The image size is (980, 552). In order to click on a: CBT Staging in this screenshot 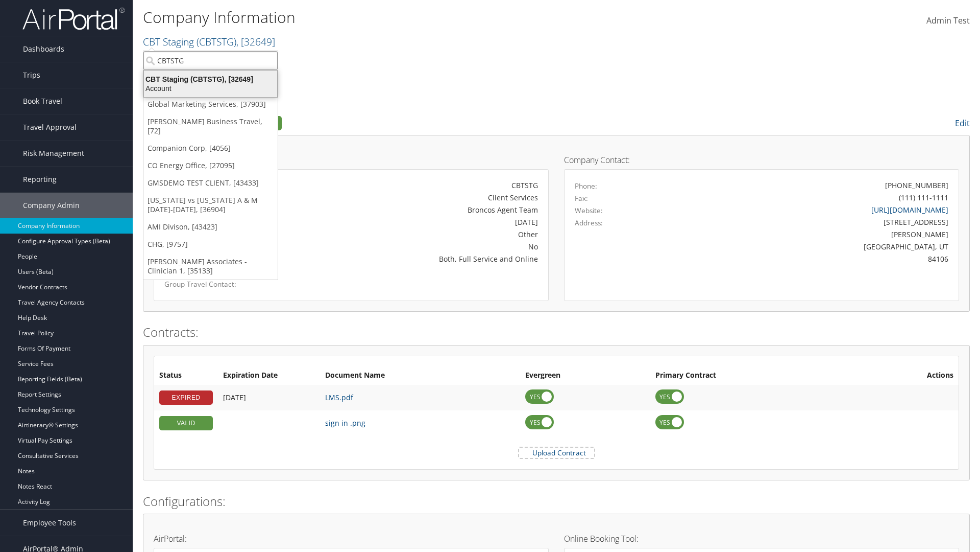, I will do `click(209, 41)`.